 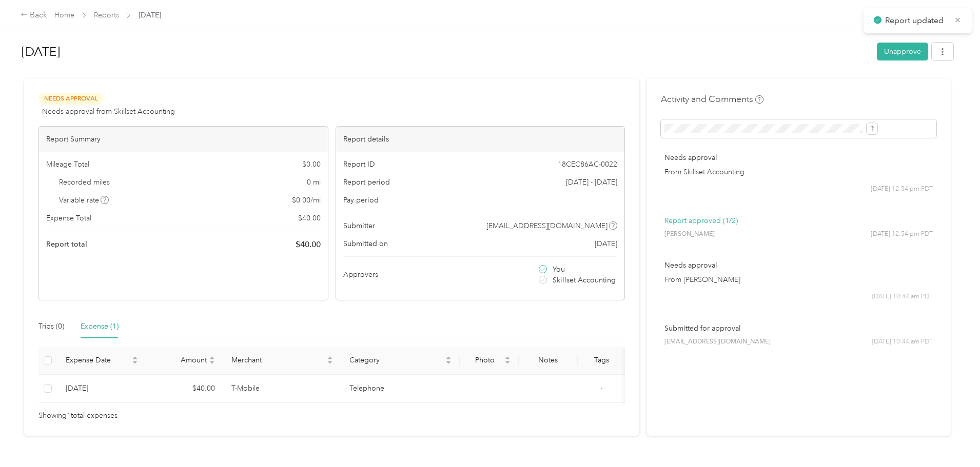 I want to click on a: Reports, so click(x=106, y=15).